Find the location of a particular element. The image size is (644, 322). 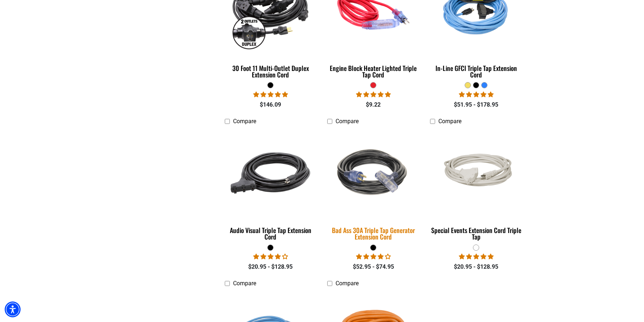

div: Engine Block Heater Lighted Triple Tap Cord is located at coordinates (373, 72).